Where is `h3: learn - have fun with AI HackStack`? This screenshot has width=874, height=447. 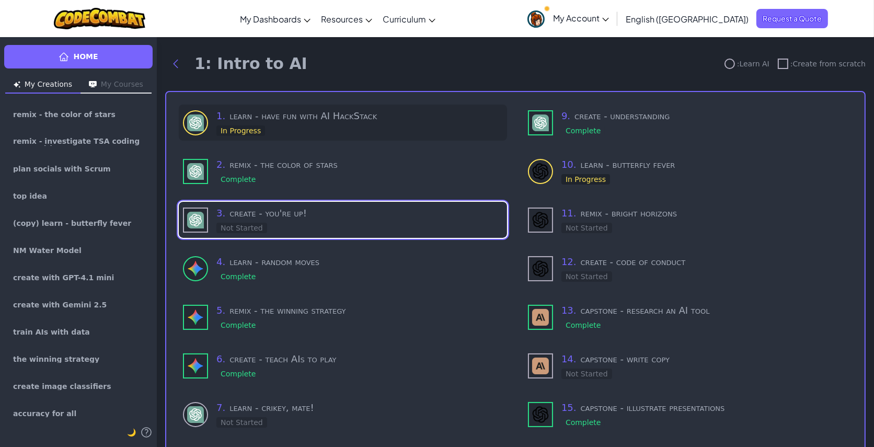
h3: learn - have fun with AI HackStack is located at coordinates (359, 116).